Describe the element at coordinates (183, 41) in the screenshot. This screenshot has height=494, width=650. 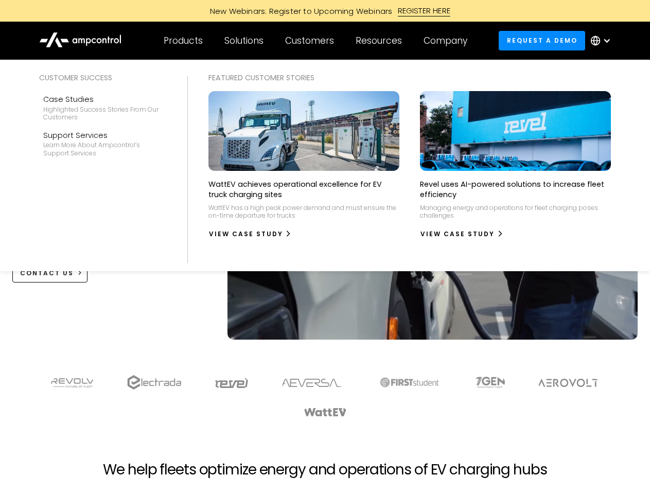
I see `div: Products` at that location.